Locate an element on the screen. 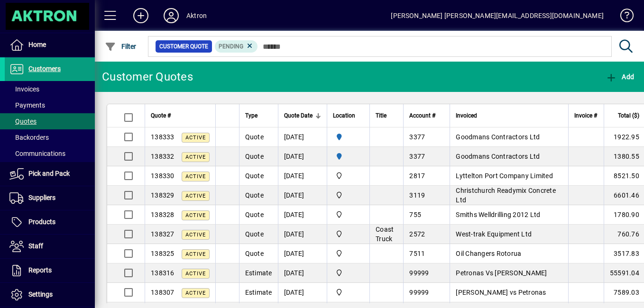  a: Settings is located at coordinates (50, 295).